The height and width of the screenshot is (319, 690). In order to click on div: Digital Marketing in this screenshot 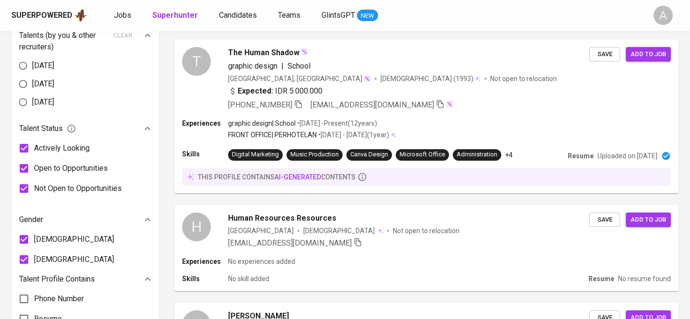, I will do `click(255, 154)`.